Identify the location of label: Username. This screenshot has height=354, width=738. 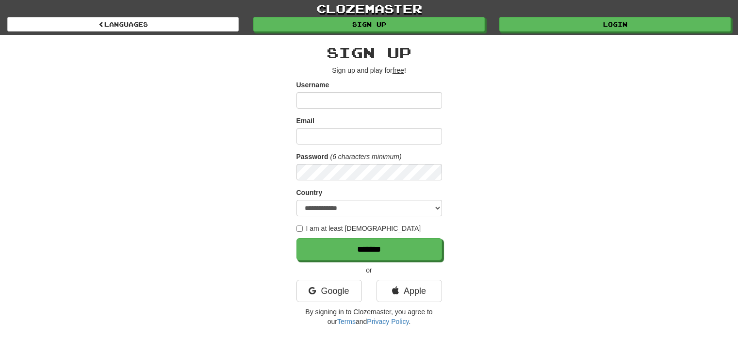
(313, 85).